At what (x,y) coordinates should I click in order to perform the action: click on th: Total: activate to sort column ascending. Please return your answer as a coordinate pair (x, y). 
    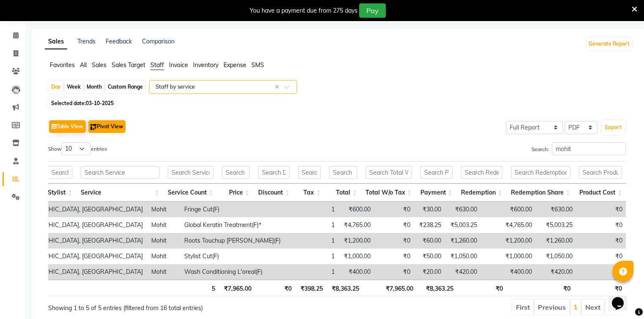
    Looking at the image, I should click on (343, 192).